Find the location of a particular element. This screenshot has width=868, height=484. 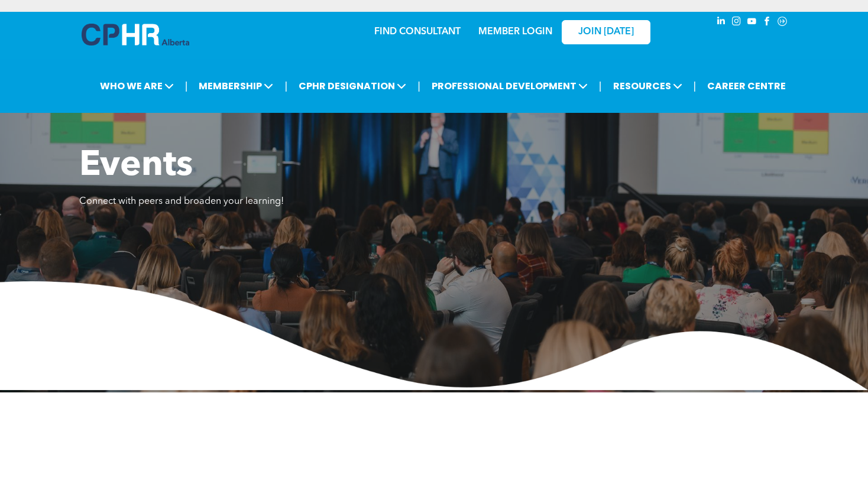

span: PROFESSIONAL DEVELOPMENT is located at coordinates (509, 86).